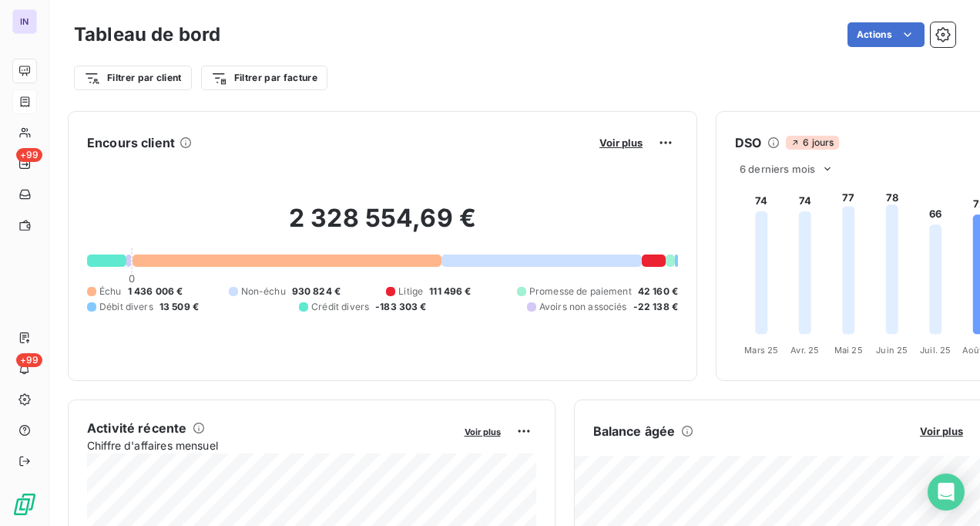  I want to click on span: 0, so click(132, 278).